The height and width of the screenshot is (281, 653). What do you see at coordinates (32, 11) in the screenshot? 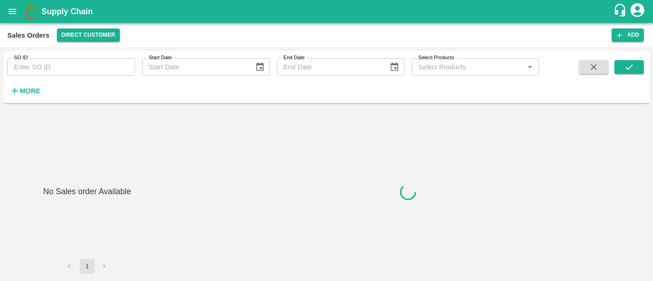
I see `img: logo` at bounding box center [32, 11].